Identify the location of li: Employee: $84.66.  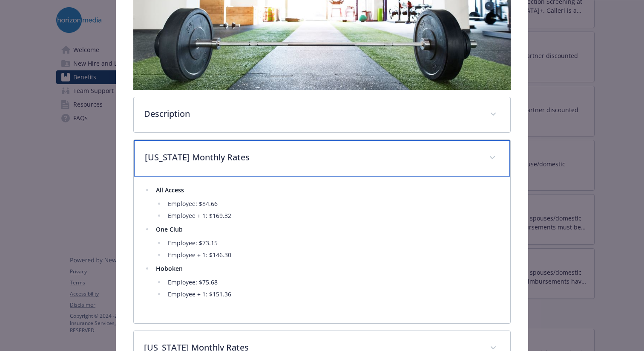
(333, 204).